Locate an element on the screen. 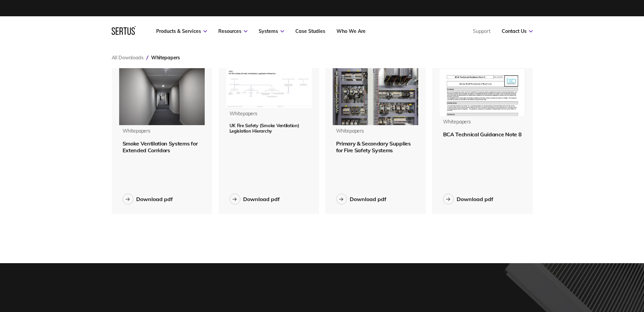  a: Case Studies is located at coordinates (310, 31).